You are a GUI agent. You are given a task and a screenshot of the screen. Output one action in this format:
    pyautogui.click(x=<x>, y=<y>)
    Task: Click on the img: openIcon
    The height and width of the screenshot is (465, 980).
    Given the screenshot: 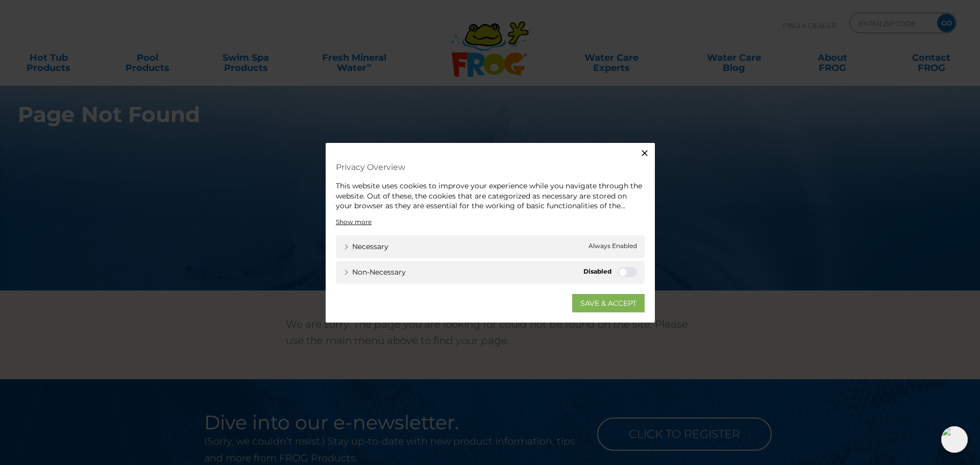 What is the action you would take?
    pyautogui.click(x=955, y=439)
    